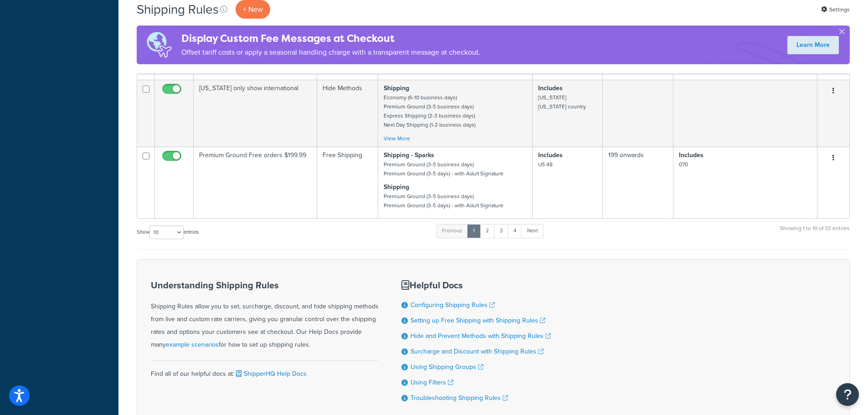  What do you see at coordinates (178, 9) in the screenshot?
I see `h1: Shipping Rules` at bounding box center [178, 9].